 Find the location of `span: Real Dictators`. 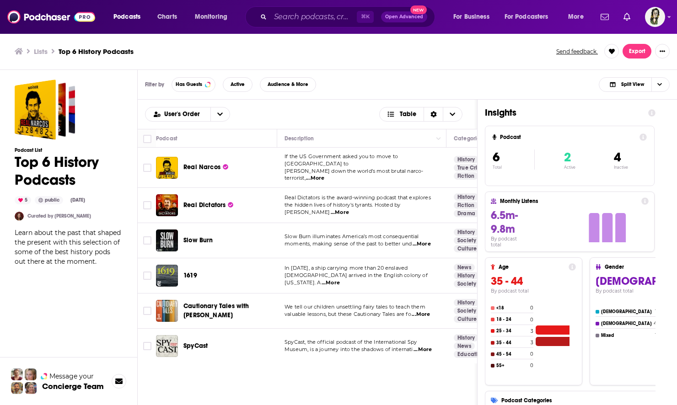

span: Real Dictators is located at coordinates (205, 205).